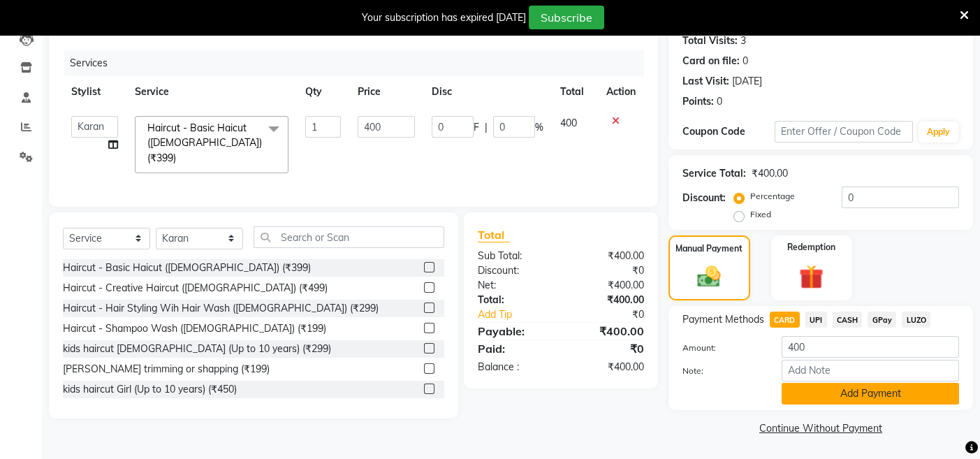 This screenshot has height=459, width=980. What do you see at coordinates (709, 249) in the screenshot?
I see `label: Manual Payment` at bounding box center [709, 249].